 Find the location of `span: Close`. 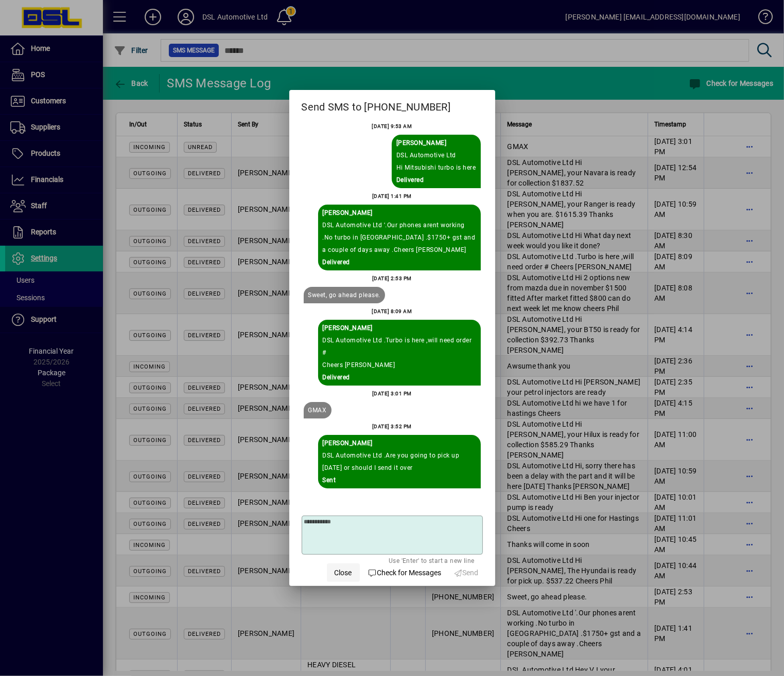

span: Close is located at coordinates (343, 573).